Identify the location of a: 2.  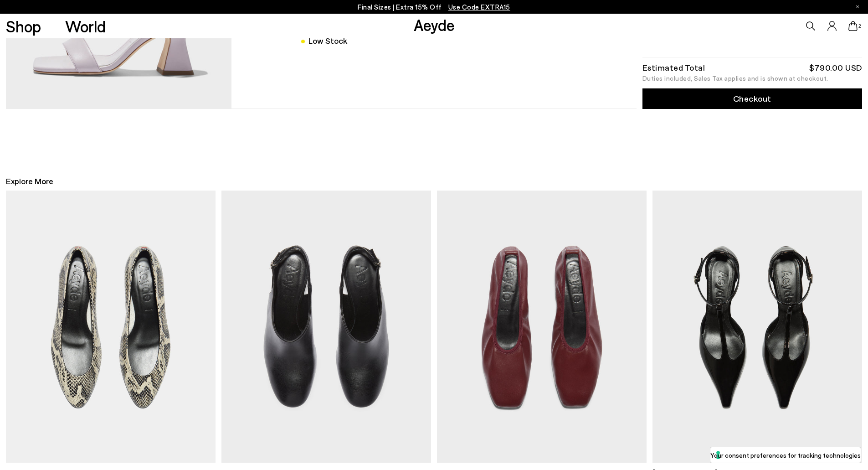
(853, 26).